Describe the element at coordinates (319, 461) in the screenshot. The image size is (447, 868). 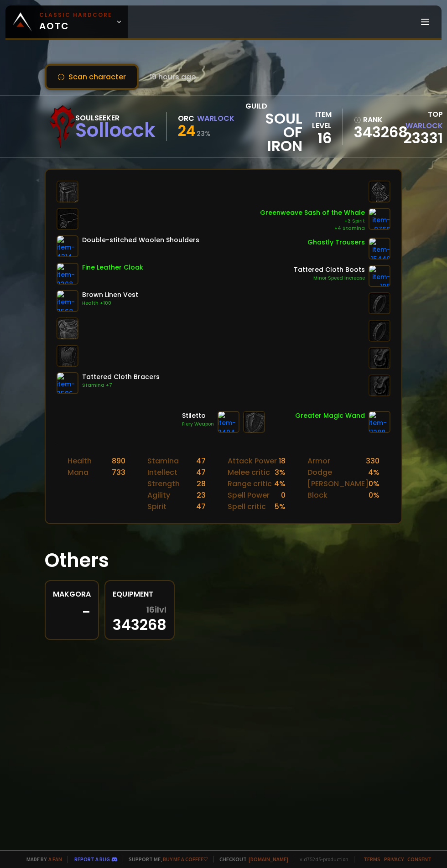
I see `div: Armor` at that location.